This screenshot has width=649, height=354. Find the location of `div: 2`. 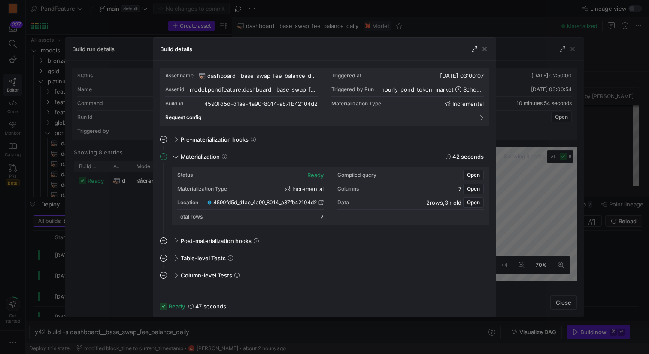

div: 2 is located at coordinates (322, 216).